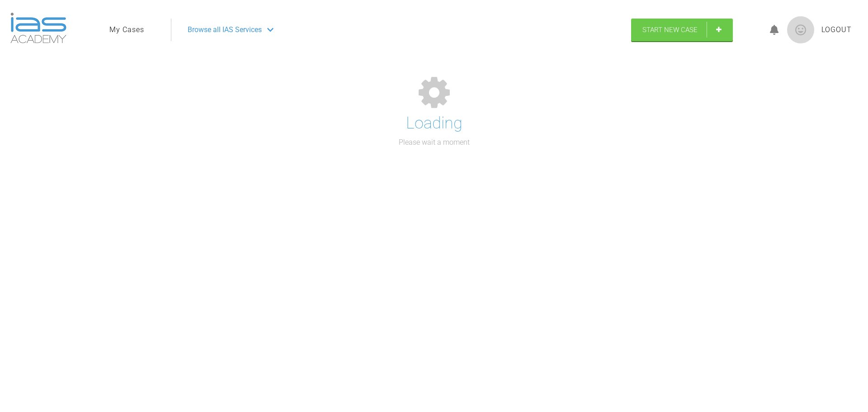 This screenshot has height=412, width=868. I want to click on span: Logout, so click(836, 30).